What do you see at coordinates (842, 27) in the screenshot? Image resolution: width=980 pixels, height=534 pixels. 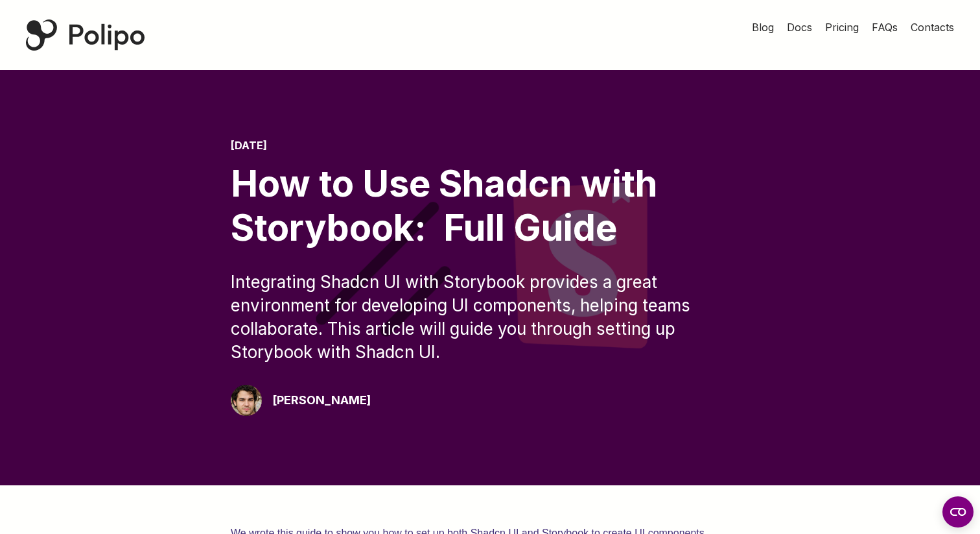 I see `span: Pricing` at bounding box center [842, 27].